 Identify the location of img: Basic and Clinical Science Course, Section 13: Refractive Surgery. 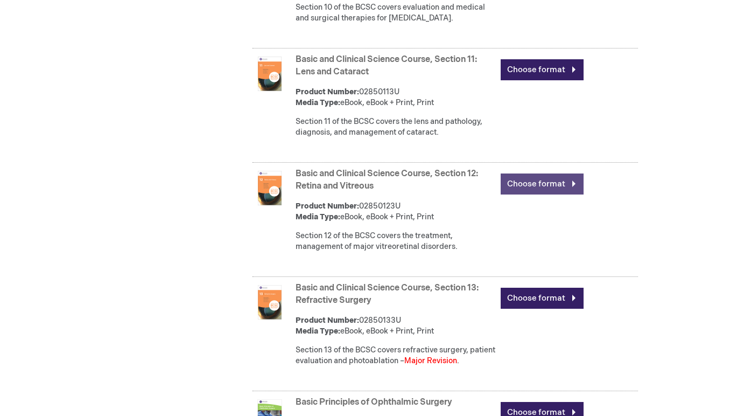
(270, 302).